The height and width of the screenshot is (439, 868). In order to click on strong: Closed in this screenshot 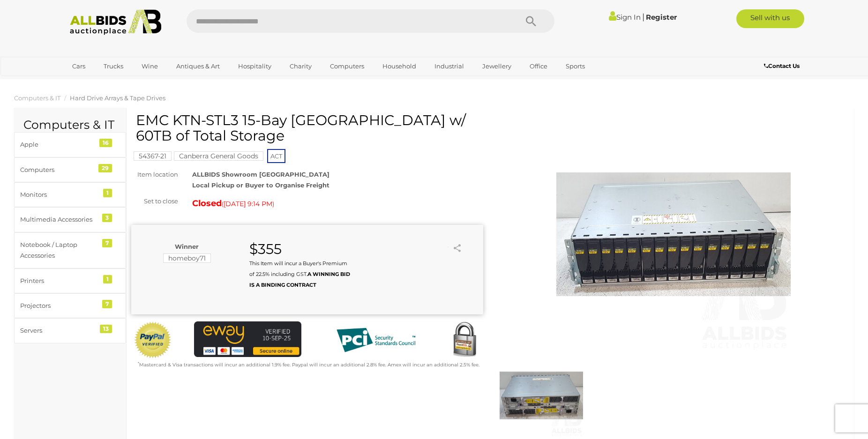, I will do `click(206, 203)`.